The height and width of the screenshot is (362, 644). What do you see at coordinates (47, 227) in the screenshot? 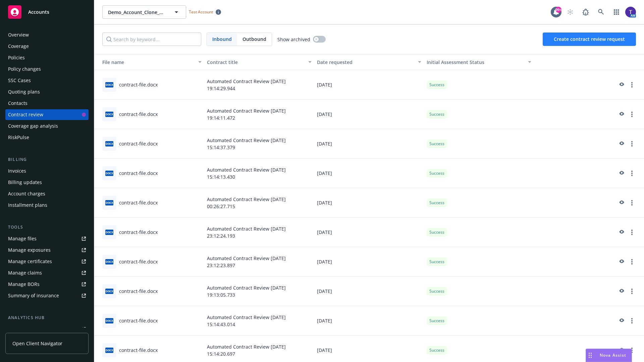
I see `div: Tools` at bounding box center [47, 227].